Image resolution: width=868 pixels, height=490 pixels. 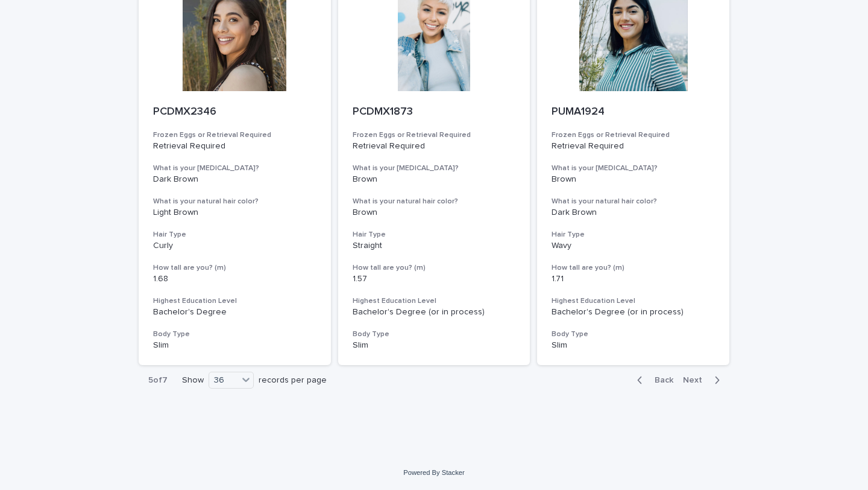 What do you see at coordinates (235, 112) in the screenshot?
I see `p: PCDMX2346` at bounding box center [235, 112].